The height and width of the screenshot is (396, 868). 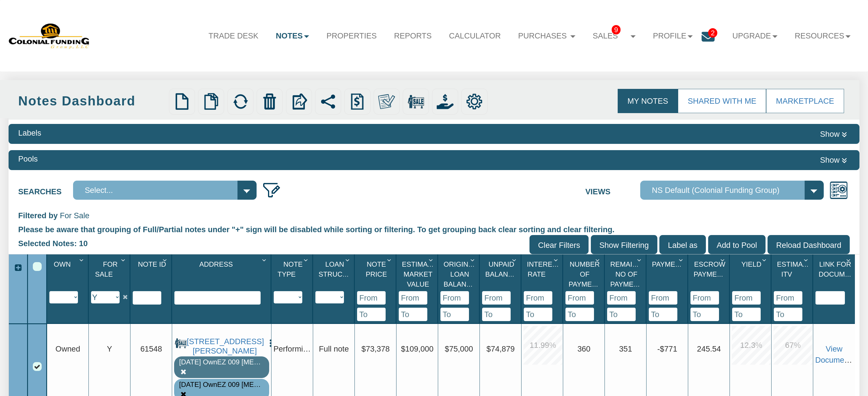 I want to click on span: -$771, so click(x=667, y=349).